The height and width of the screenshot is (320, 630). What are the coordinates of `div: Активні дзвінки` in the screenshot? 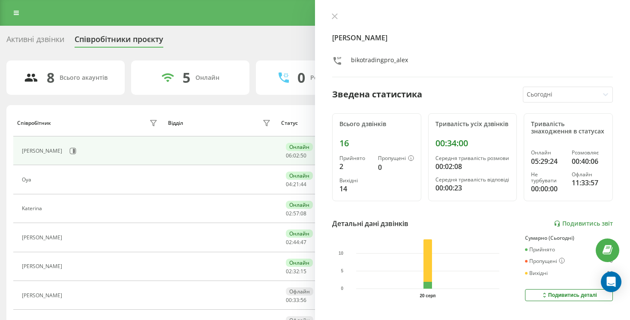 It's located at (35, 41).